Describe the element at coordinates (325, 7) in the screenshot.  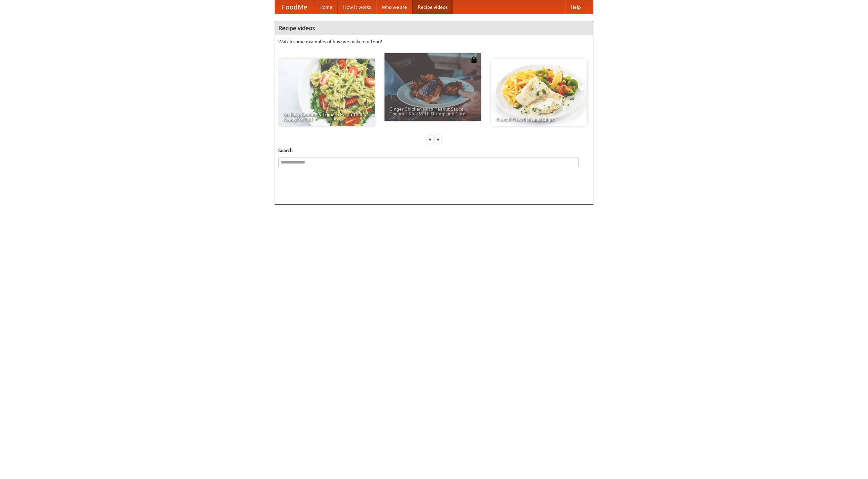
I see `a: Home` at that location.